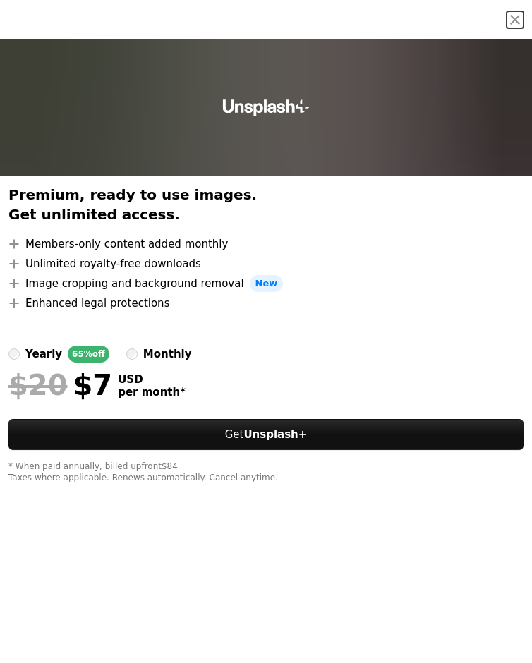 This screenshot has height=663, width=532. Describe the element at coordinates (266, 303) in the screenshot. I see `li: Enhanced legal protections` at that location.